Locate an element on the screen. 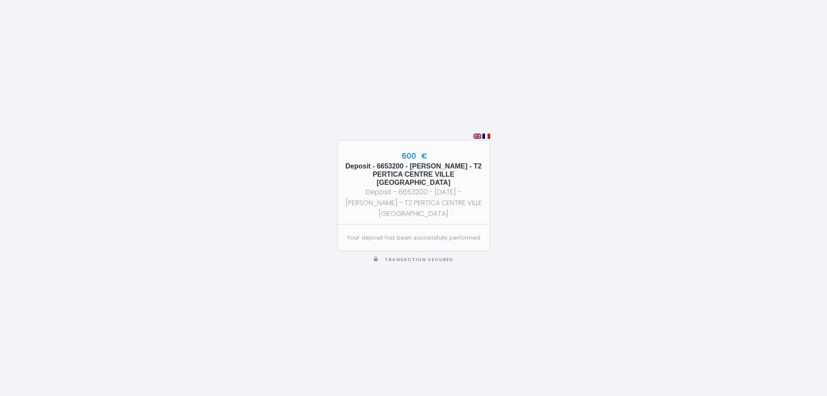  span: Transaction secured is located at coordinates (418, 259).